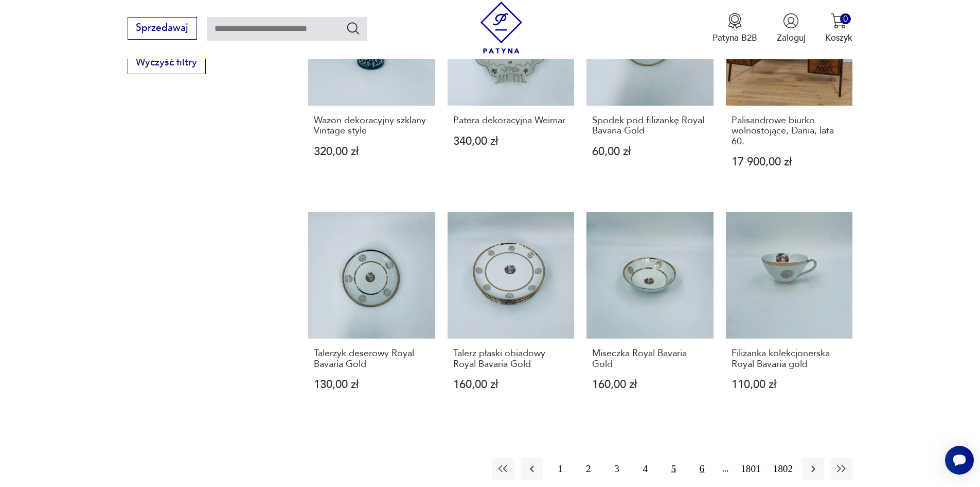 The image size is (980, 487). What do you see at coordinates (650, 126) in the screenshot?
I see `h3: Spodek pod filiżankę Royal Bavaria Gold` at bounding box center [650, 126].